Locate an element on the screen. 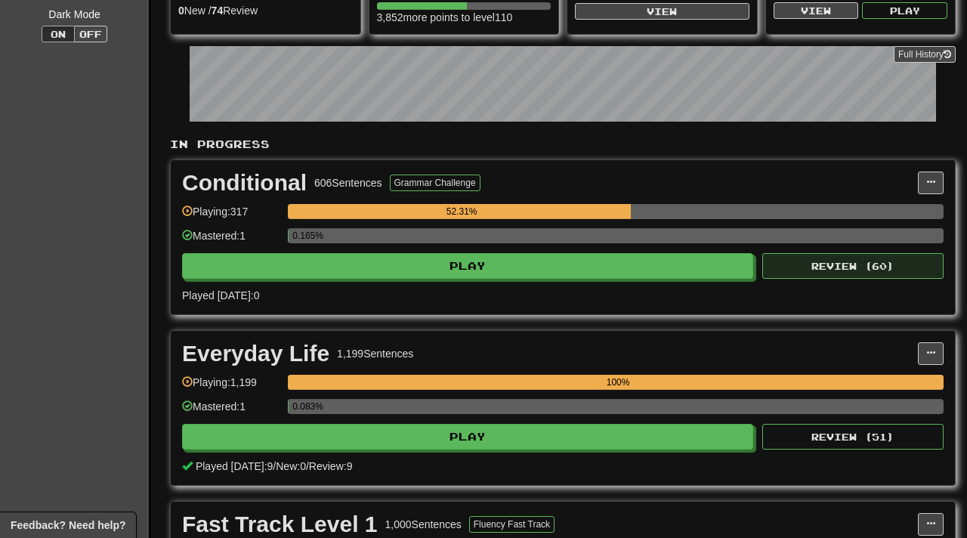  strong: 74 is located at coordinates (218, 11).